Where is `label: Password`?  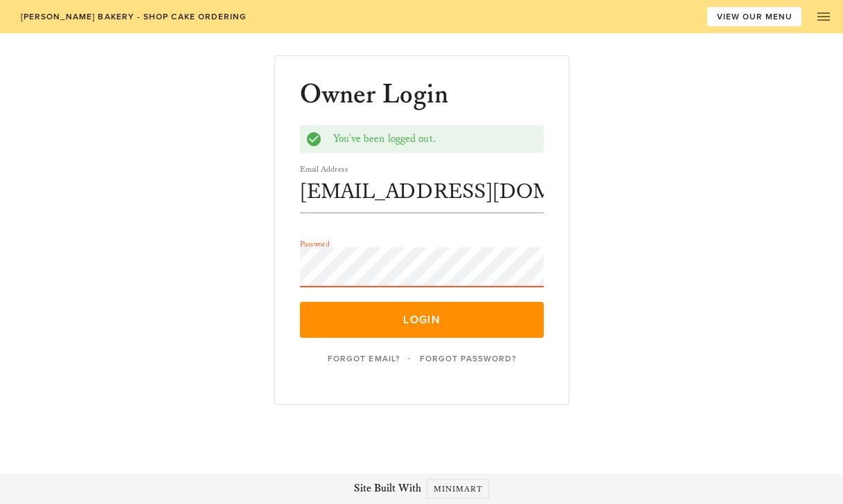
label: Password is located at coordinates (314, 243).